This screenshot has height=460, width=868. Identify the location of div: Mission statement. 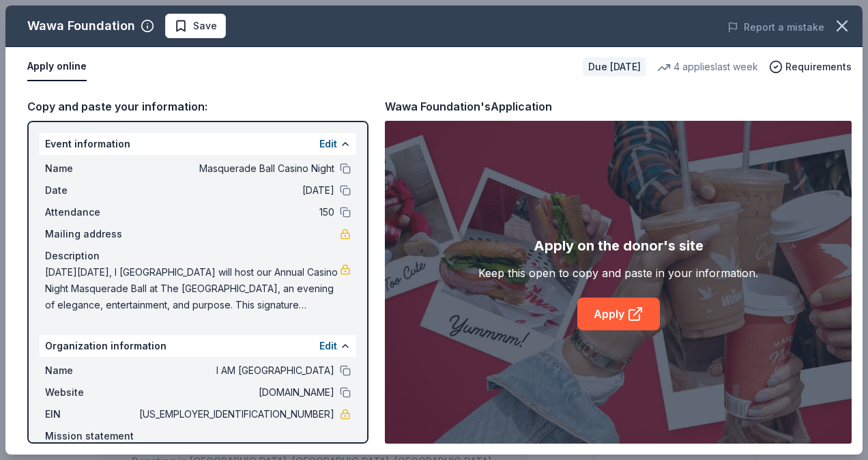
(198, 436).